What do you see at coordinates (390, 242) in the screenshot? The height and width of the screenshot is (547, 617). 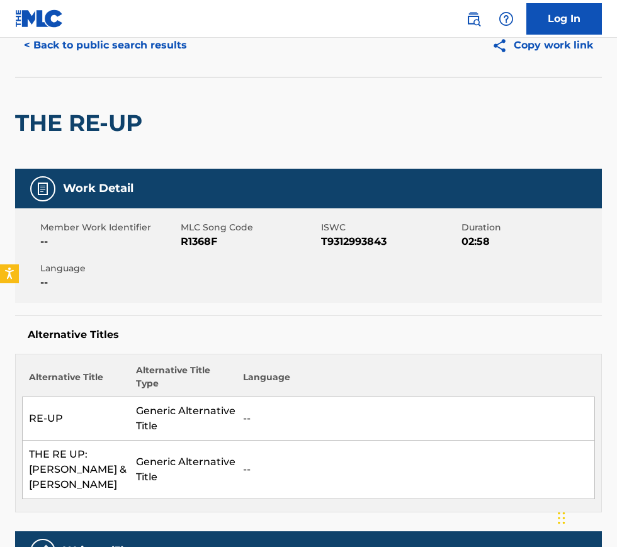 I see `span: T9312993843` at bounding box center [390, 242].